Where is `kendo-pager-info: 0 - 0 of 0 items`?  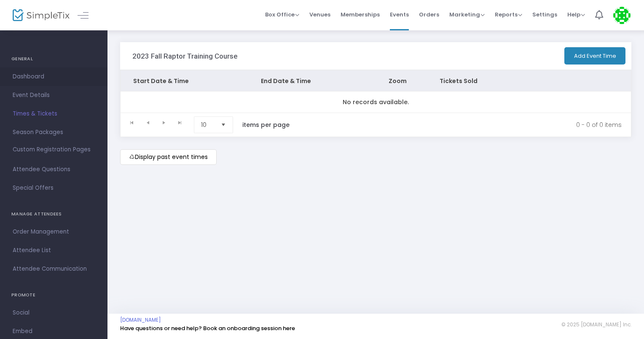
kendo-pager-info: 0 - 0 of 0 items is located at coordinates (465, 125).